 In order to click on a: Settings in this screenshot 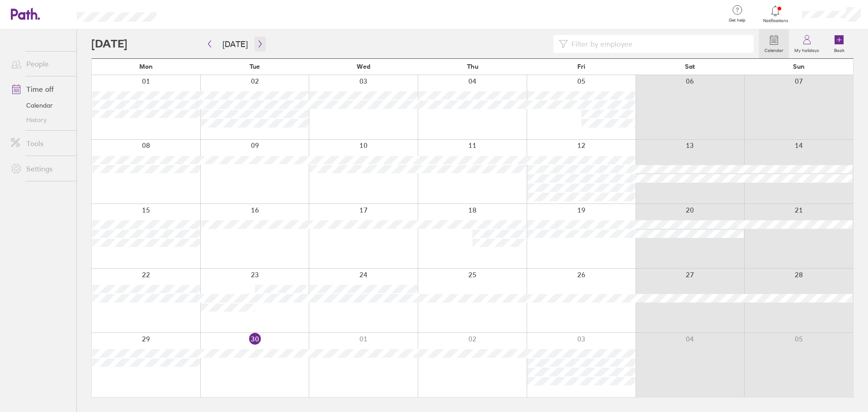, I will do `click(40, 169)`.